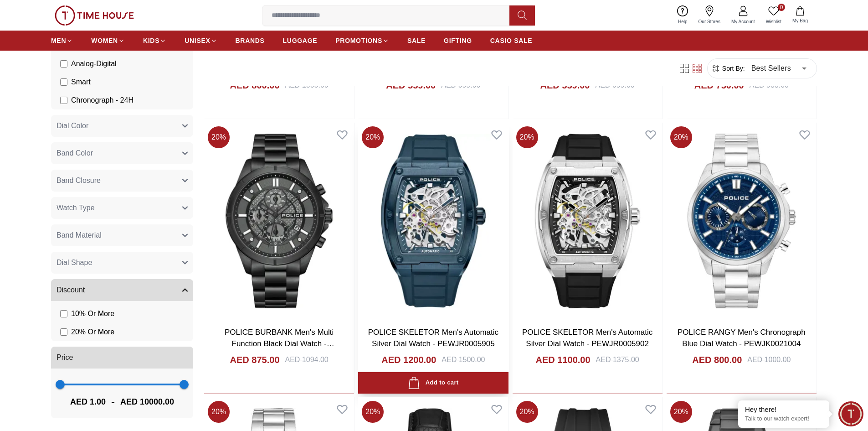 The image size is (868, 431). Describe the element at coordinates (122, 208) in the screenshot. I see `button: Watch Type` at that location.